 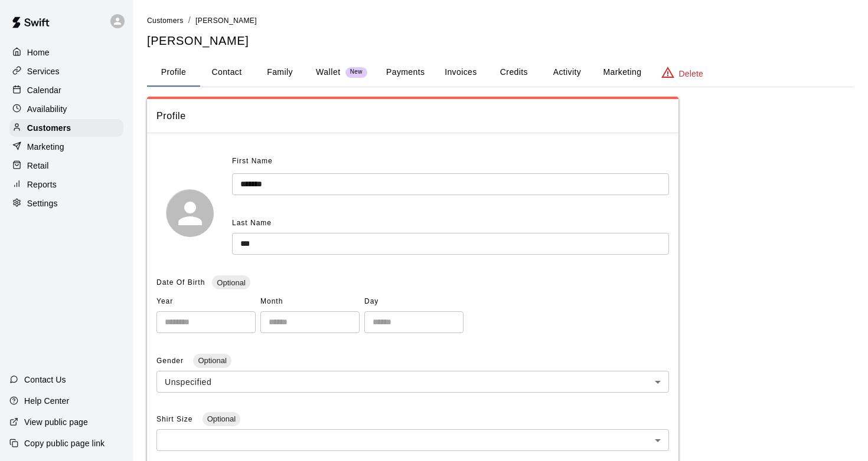 What do you see at coordinates (66, 71) in the screenshot?
I see `div: Services` at bounding box center [66, 71].